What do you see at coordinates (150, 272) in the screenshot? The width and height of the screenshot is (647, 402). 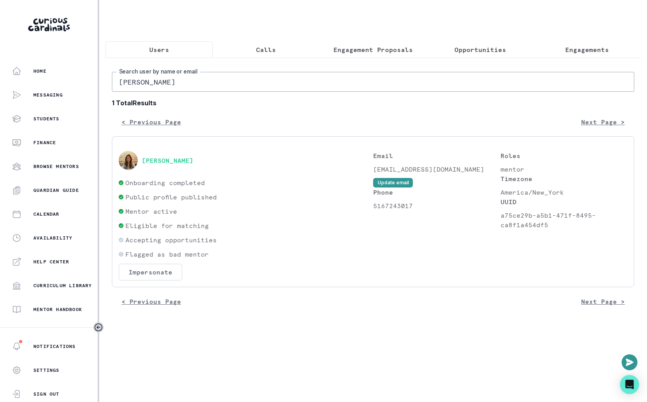 I see `button: Impersonate` at bounding box center [150, 272].